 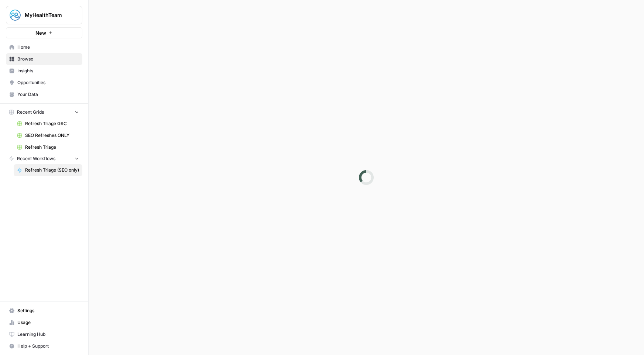 I want to click on span: Your Data, so click(x=48, y=94).